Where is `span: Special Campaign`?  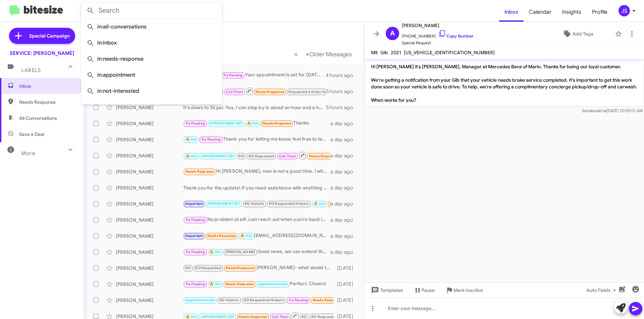 span: Special Campaign is located at coordinates (50, 35).